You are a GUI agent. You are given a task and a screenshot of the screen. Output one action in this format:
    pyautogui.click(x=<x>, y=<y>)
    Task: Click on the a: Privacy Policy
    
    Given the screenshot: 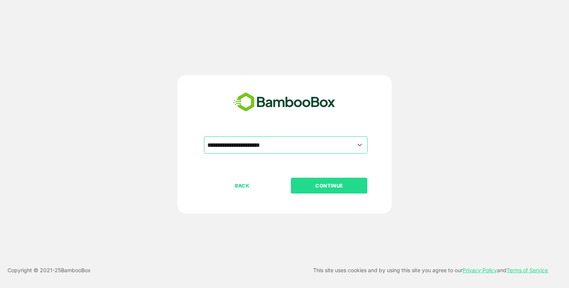 What is the action you would take?
    pyautogui.click(x=480, y=270)
    